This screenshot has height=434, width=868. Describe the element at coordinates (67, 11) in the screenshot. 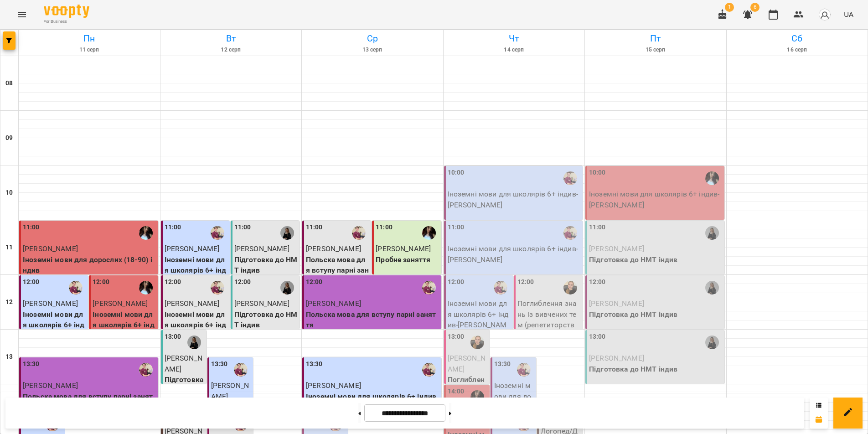

I see `img: Voopty Logo` at that location.